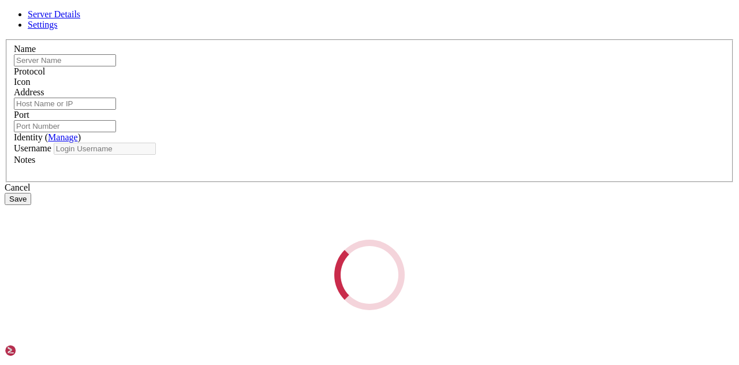 The height and width of the screenshot is (365, 739). Describe the element at coordinates (43, 24) in the screenshot. I see `a: Settings` at that location.